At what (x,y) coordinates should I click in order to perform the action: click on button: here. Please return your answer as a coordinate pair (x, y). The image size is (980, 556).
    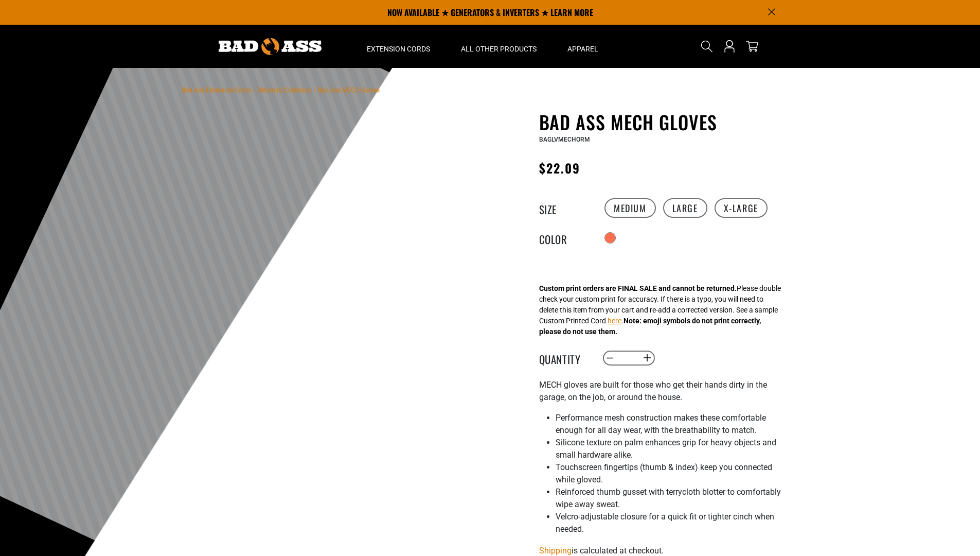
    Looking at the image, I should click on (614, 321).